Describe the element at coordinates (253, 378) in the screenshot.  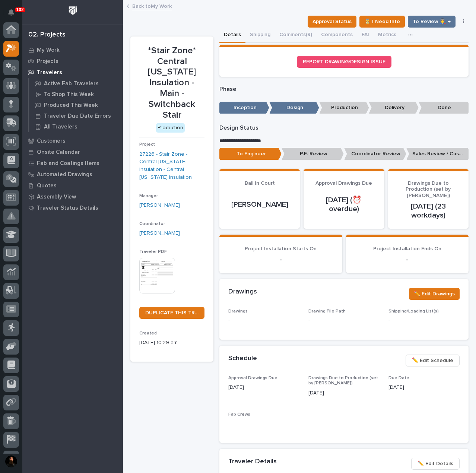
I see `span: Approval Drawings Due` at that location.